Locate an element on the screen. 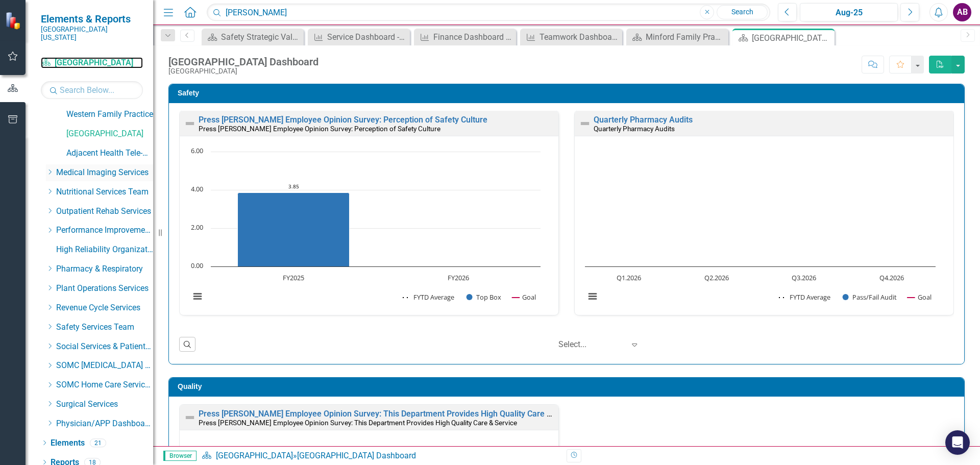  h3: Quality is located at coordinates (568, 387).